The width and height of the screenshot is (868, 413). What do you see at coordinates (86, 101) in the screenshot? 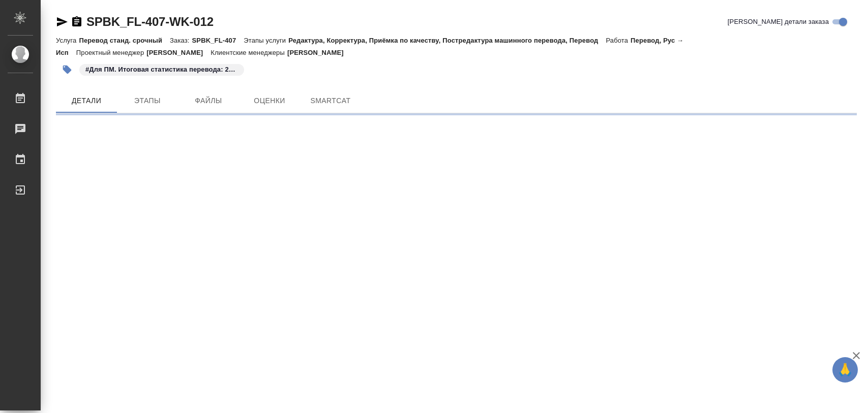
I see `span: Детали` at bounding box center [86, 101].